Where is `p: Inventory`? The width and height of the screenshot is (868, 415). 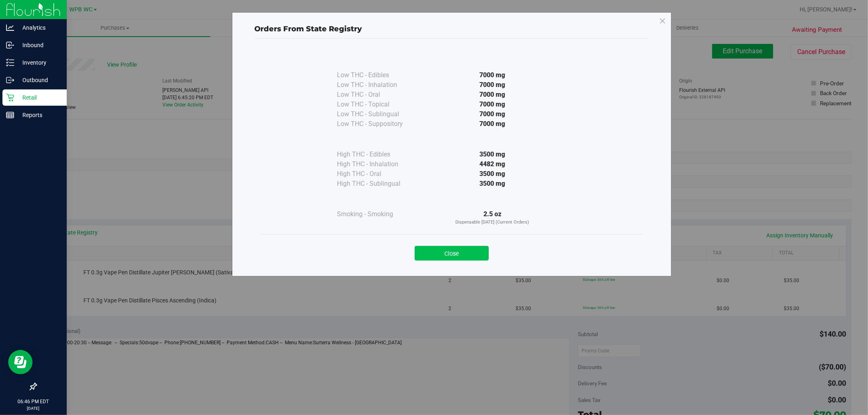
p: Inventory is located at coordinates (38, 63).